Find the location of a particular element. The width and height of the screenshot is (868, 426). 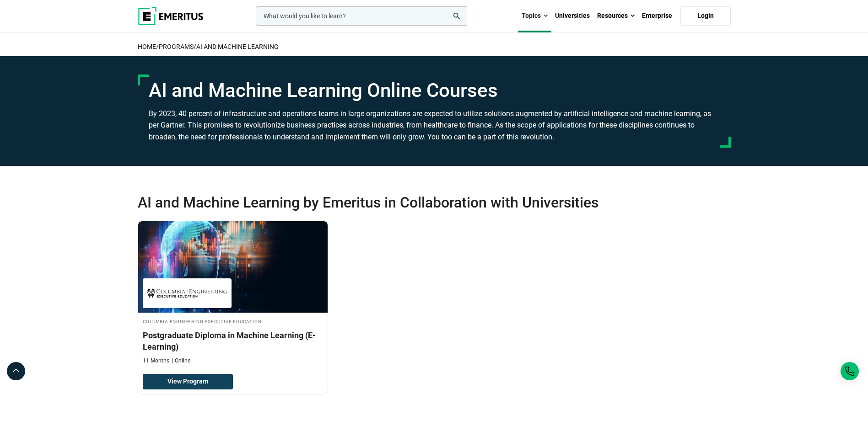

a: home is located at coordinates (147, 47).